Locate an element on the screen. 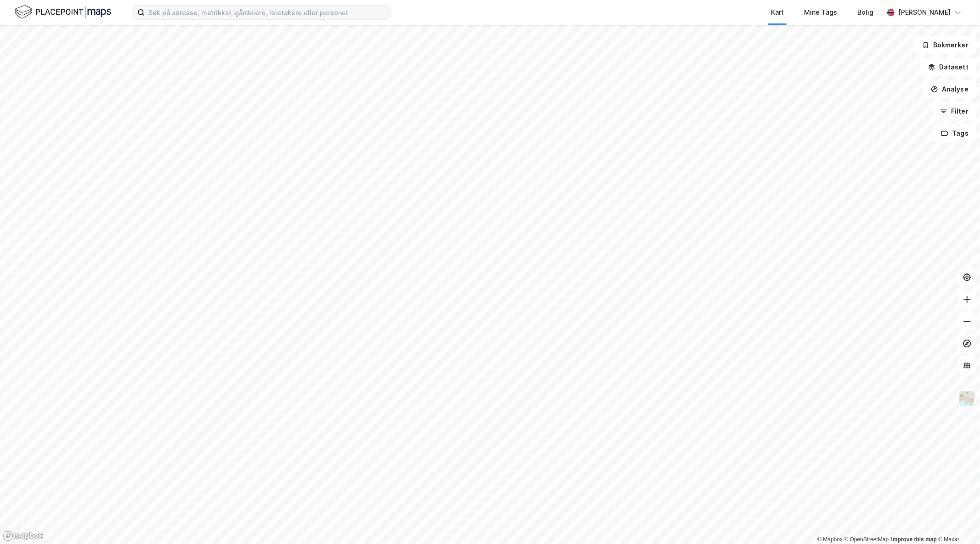 This screenshot has height=544, width=980. a: Improve this map is located at coordinates (914, 540).